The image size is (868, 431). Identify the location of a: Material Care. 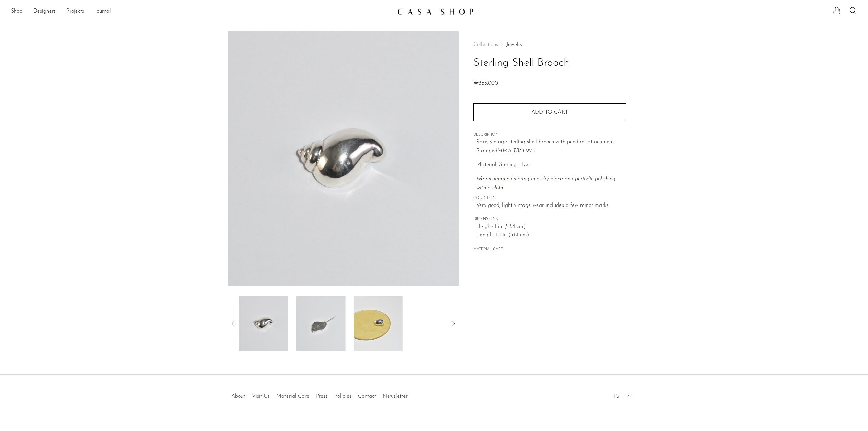
(293, 396).